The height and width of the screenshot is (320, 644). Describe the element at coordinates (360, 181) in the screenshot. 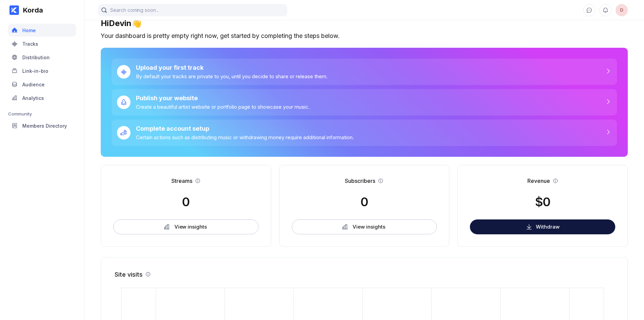

I see `div: Subscribers` at that location.